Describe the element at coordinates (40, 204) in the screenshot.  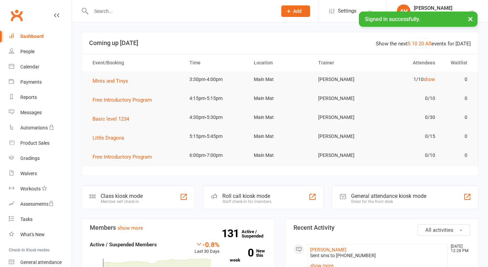
I see `a: Assessments` at that location.